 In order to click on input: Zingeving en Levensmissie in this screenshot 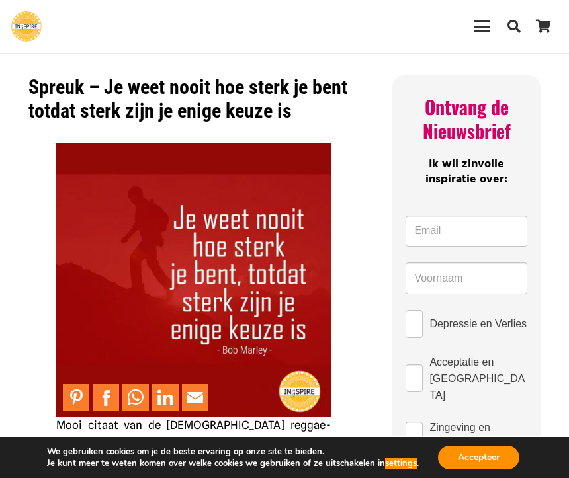, I will do `click(414, 436)`.